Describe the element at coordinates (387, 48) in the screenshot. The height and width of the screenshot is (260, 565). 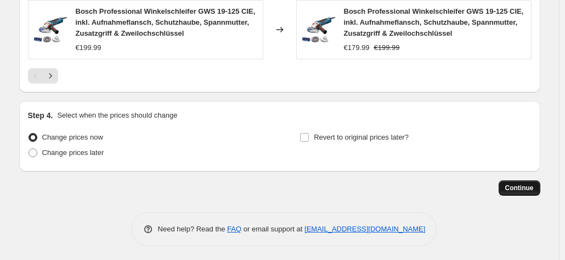
I see `strike: €199.99` at that location.